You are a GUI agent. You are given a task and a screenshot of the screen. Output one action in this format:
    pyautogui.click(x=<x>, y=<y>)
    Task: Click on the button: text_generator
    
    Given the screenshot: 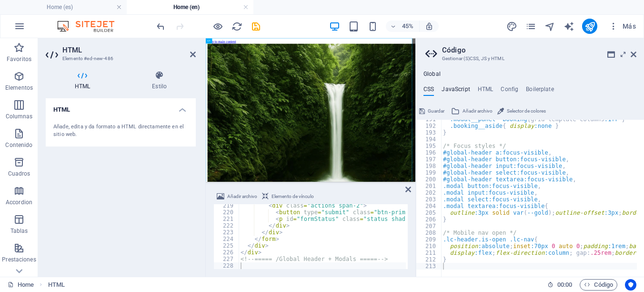 What is the action you would take?
    pyautogui.click(x=569, y=26)
    